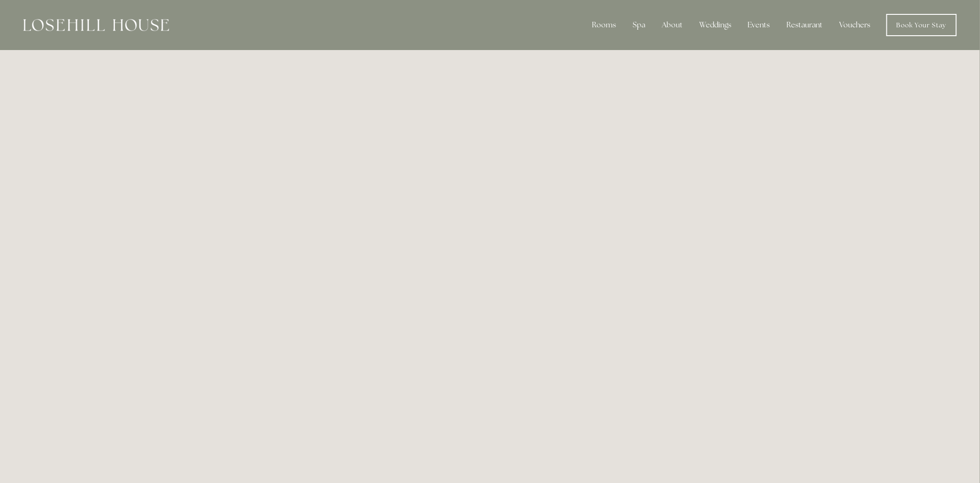 The height and width of the screenshot is (483, 980). I want to click on a: Vouchers, so click(855, 25).